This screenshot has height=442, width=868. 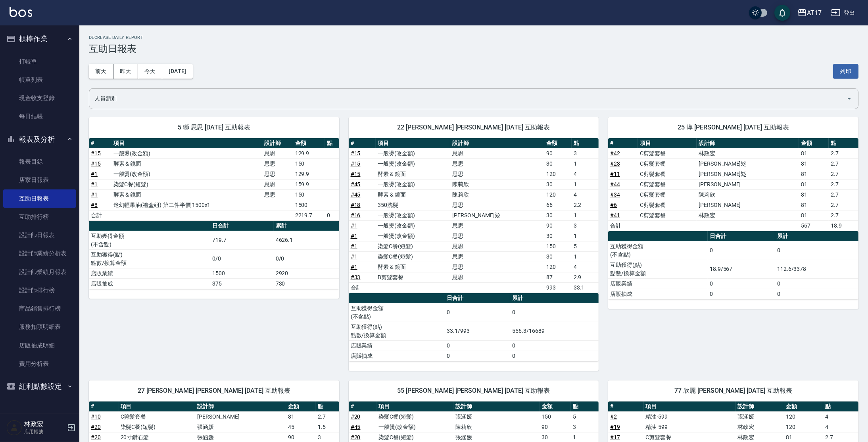 I want to click on td: 4626.1, so click(x=306, y=240).